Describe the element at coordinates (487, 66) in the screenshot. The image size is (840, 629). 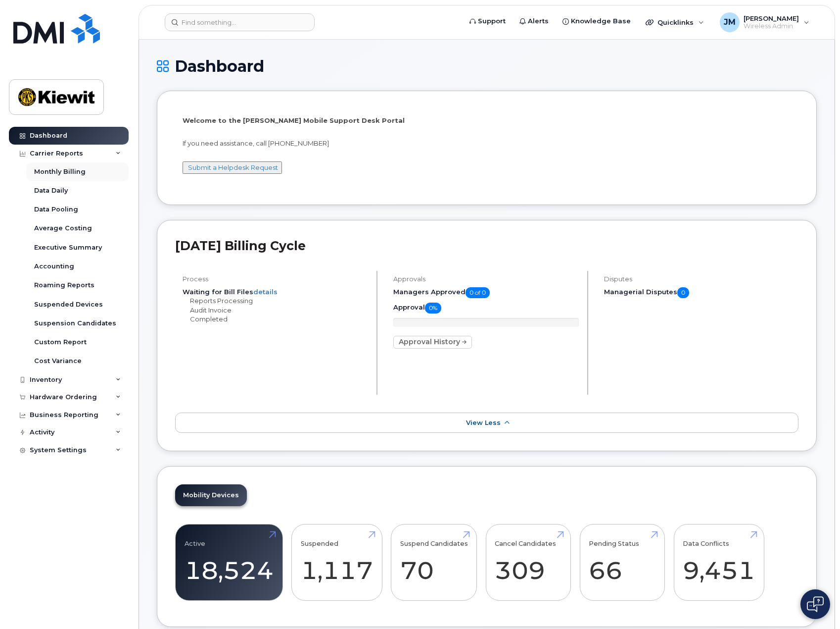
I see `h1: Dashboard` at that location.